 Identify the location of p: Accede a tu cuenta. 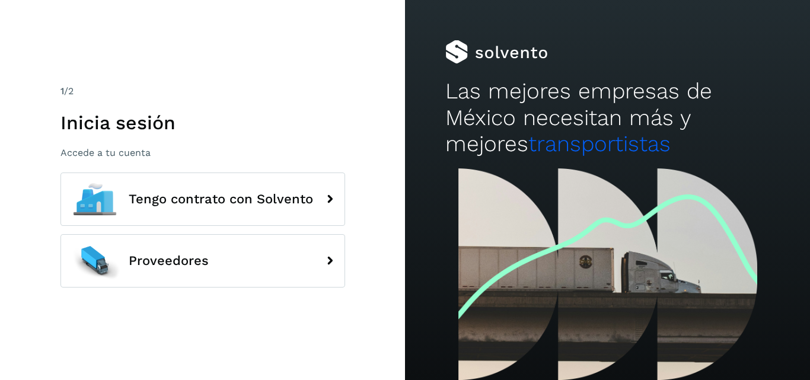
(203, 152).